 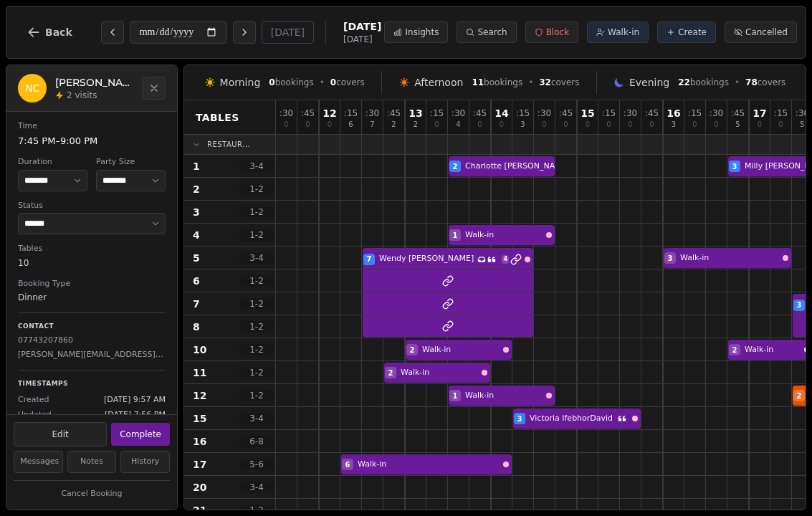 What do you see at coordinates (558, 32) in the screenshot?
I see `span: Block` at bounding box center [558, 32].